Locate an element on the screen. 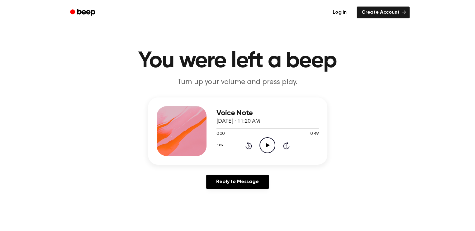  a: Beep is located at coordinates (83, 12).